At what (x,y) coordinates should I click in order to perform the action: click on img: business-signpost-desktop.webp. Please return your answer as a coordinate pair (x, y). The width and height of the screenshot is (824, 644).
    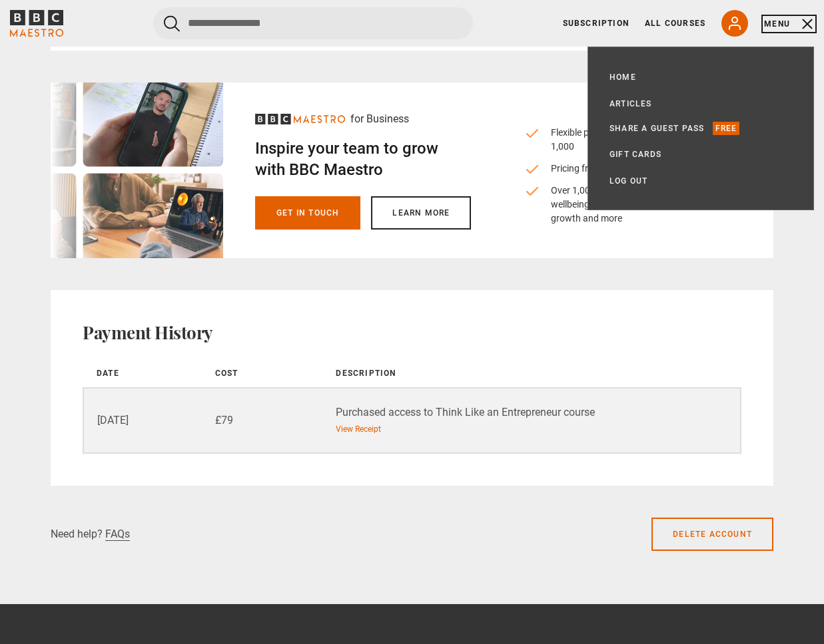
    Looking at the image, I should click on (136, 170).